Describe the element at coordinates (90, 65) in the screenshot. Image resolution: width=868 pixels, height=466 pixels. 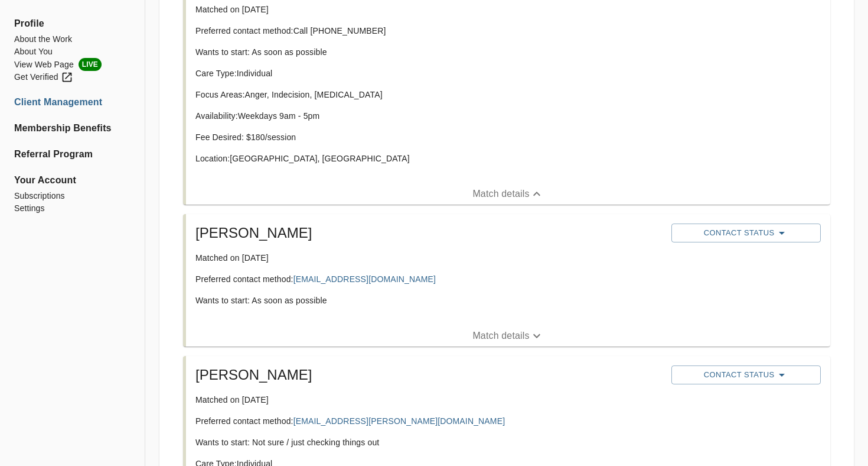
I see `span: LIVE` at that location.